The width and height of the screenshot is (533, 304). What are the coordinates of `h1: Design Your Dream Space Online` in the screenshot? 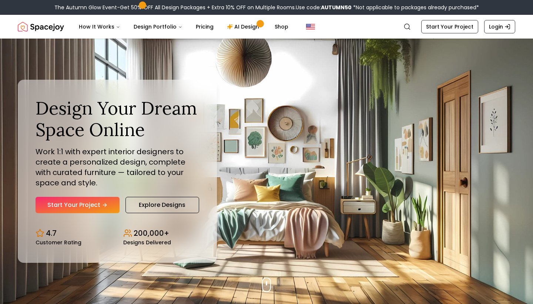 It's located at (117, 119).